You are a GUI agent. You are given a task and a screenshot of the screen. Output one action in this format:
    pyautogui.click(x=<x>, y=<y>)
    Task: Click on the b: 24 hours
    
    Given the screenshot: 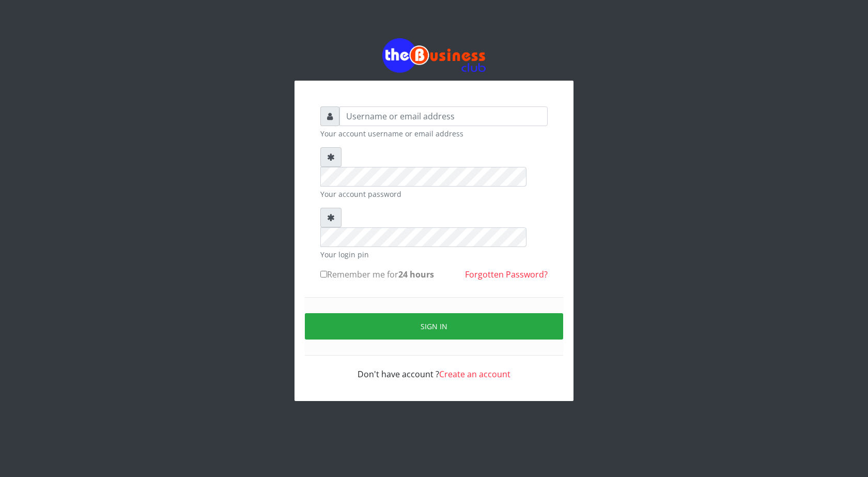 What is the action you would take?
    pyautogui.click(x=416, y=275)
    